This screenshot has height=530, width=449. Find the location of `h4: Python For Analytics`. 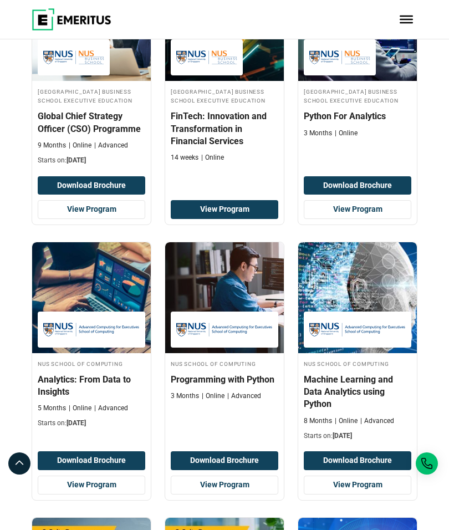

h4: Python For Analytics is located at coordinates (358, 116).